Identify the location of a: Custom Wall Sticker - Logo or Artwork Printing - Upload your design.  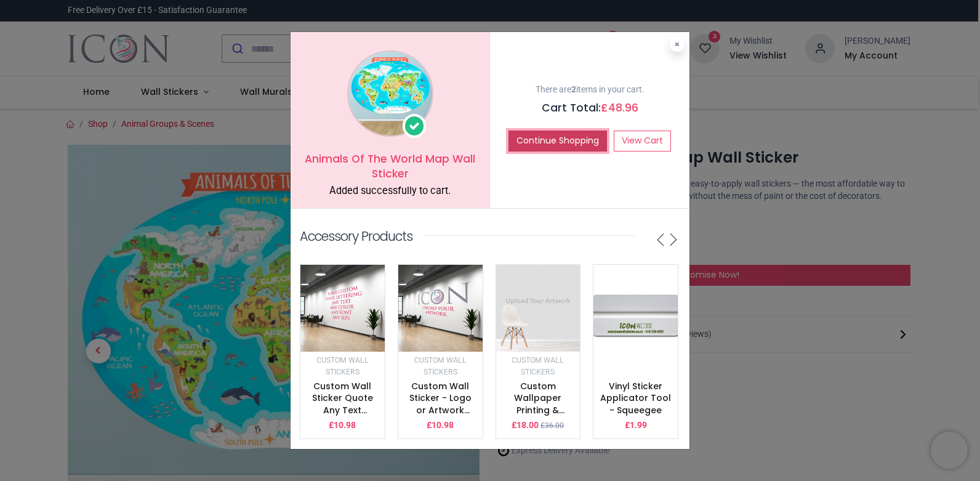
(440, 416).